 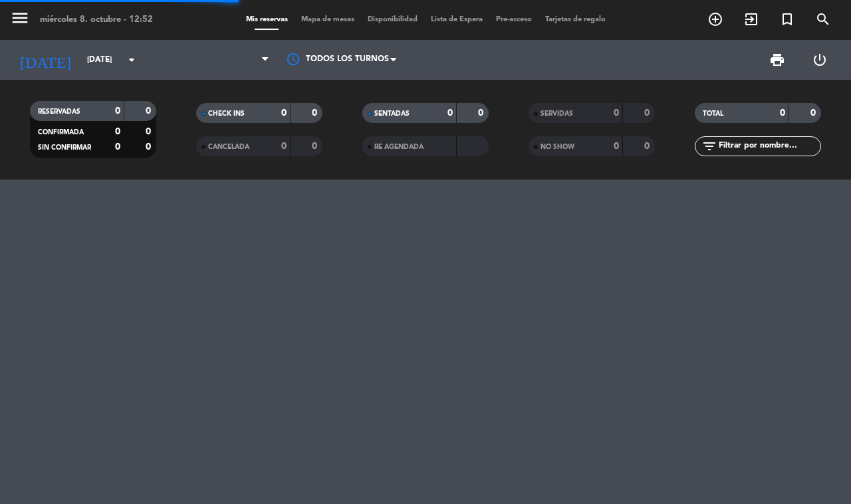 What do you see at coordinates (778, 60) in the screenshot?
I see `span: print` at bounding box center [778, 60].